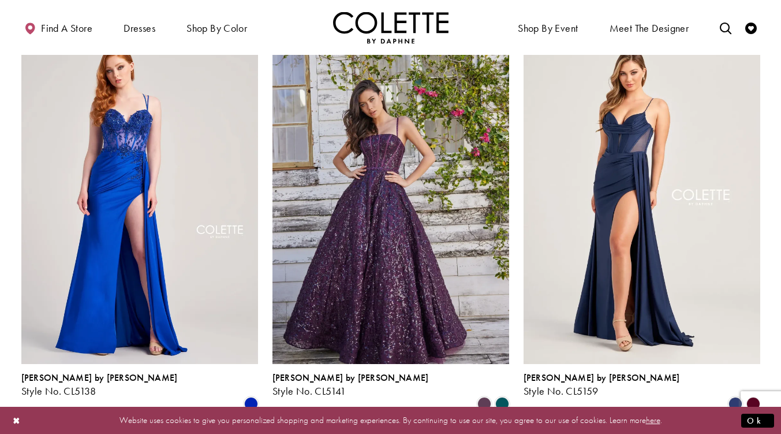  Describe the element at coordinates (351, 385) in the screenshot. I see `div: Colette by Daphne Style No. CL5141` at that location.